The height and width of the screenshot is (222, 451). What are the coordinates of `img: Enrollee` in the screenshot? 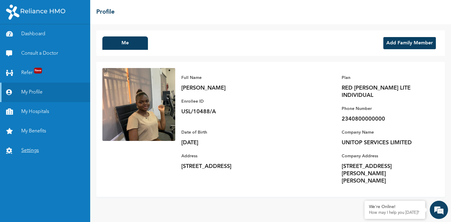 It's located at (139, 104).